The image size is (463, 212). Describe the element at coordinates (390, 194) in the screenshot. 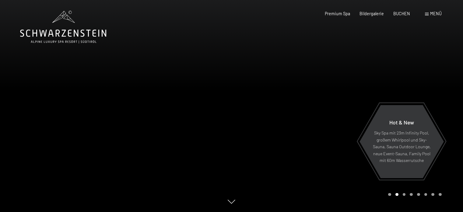

I see `div: Carousel Page 1` at that location.